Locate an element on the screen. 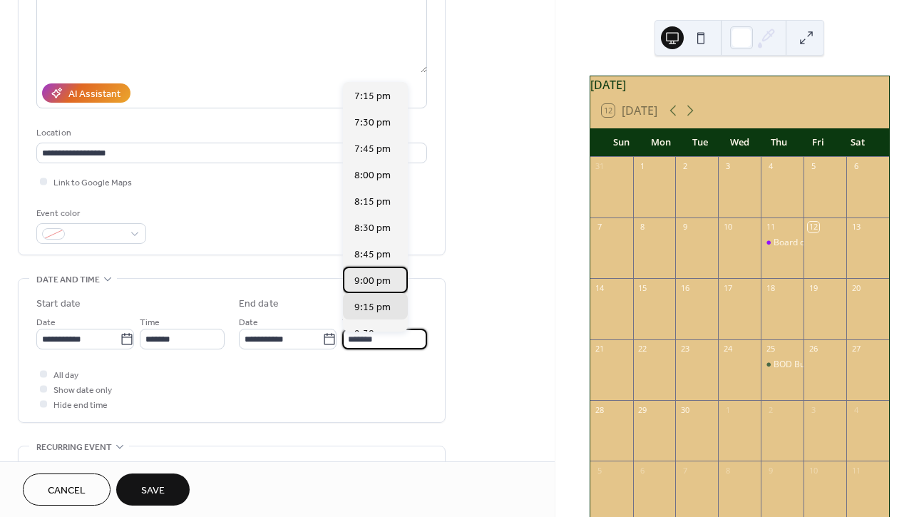 Image resolution: width=924 pixels, height=517 pixels. div: Start date is located at coordinates (58, 304).